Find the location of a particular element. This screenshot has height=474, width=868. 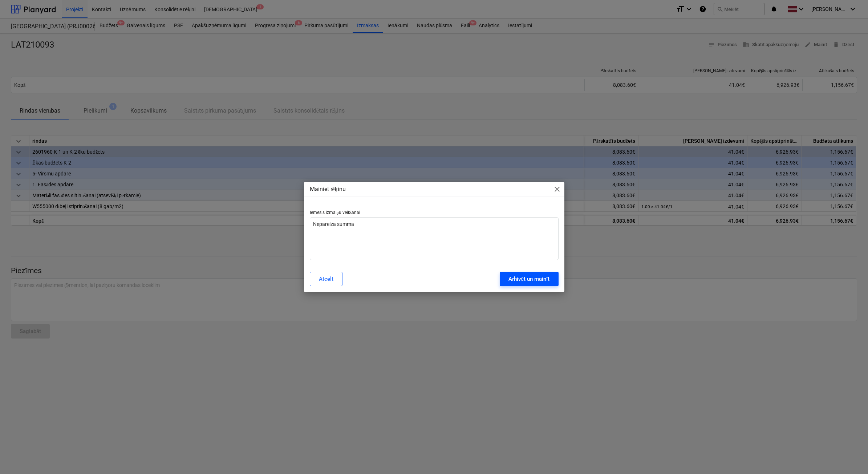

textarea: Nepareiza summa is located at coordinates (434, 239).